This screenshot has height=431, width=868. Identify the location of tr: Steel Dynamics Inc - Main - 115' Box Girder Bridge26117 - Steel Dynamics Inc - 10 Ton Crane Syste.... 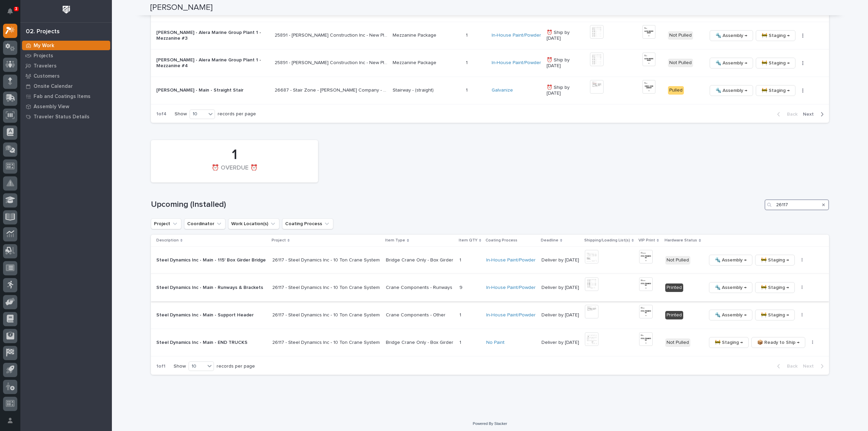
(490, 260).